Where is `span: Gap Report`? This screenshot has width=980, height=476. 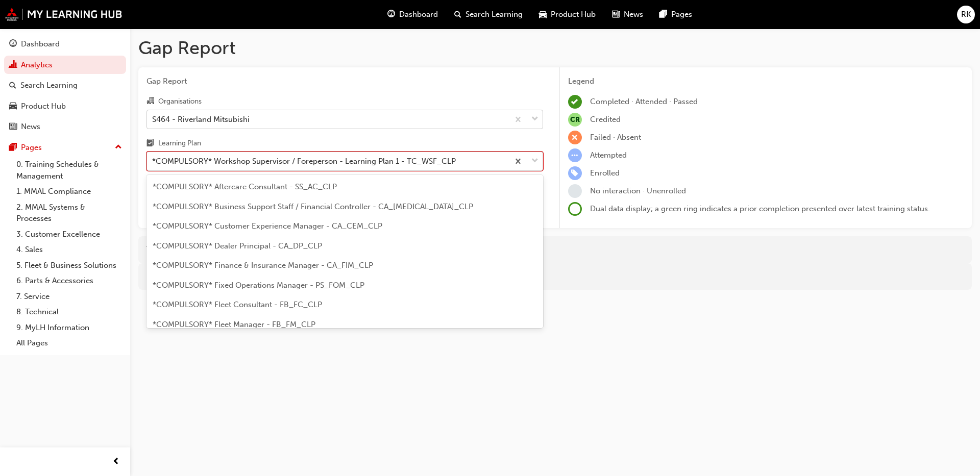
span: Gap Report is located at coordinates (345, 81).